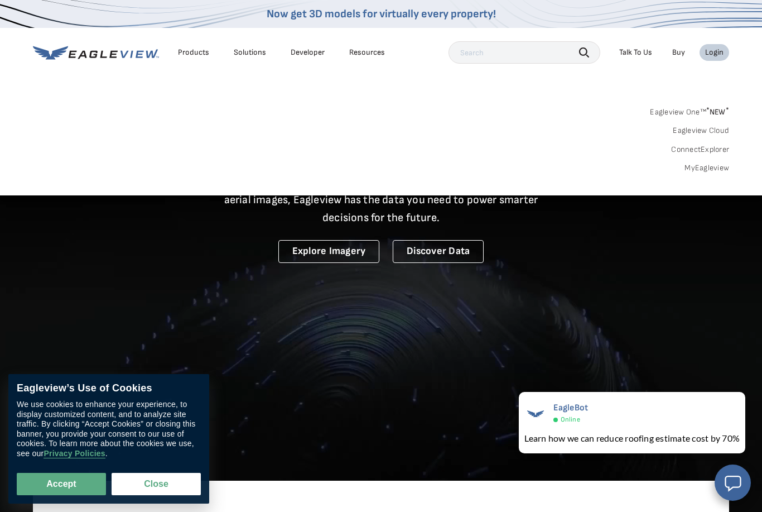 This screenshot has height=512, width=762. I want to click on div: We use cookies to enhance your experience, to display customized content, and to analyze site tra..., so click(109, 429).